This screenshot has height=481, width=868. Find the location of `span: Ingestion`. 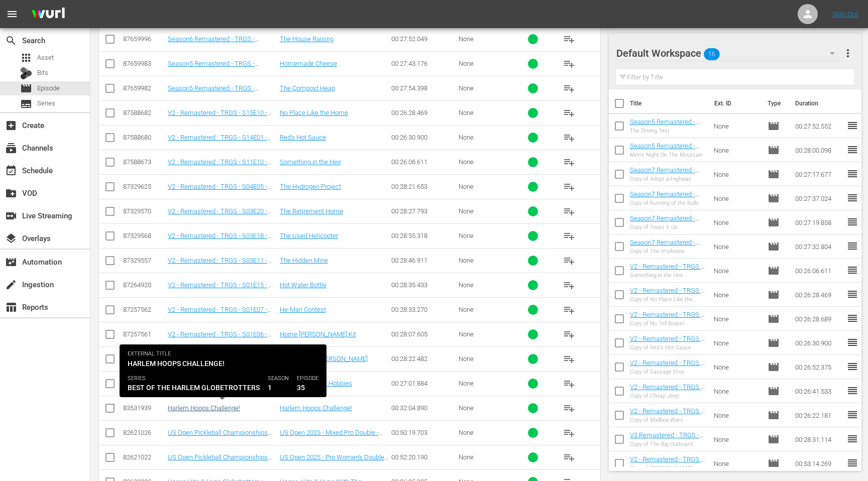

span: Ingestion is located at coordinates (11, 285).